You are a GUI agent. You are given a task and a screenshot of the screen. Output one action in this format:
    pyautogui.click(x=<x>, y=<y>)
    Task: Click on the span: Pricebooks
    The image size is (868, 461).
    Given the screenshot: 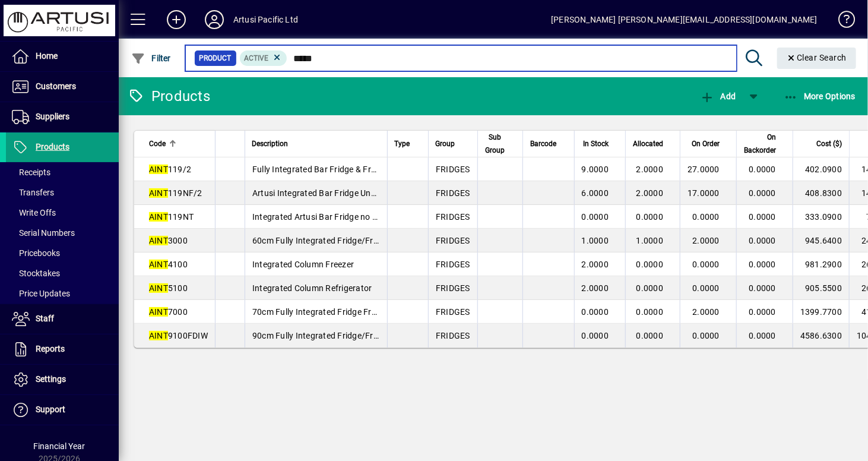 What is the action you would take?
    pyautogui.click(x=36, y=253)
    